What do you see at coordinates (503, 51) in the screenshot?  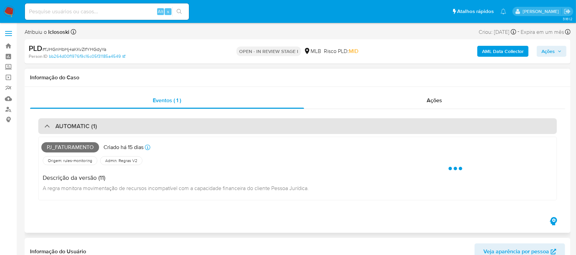 I see `button: AML Data Collector` at bounding box center [503, 51].